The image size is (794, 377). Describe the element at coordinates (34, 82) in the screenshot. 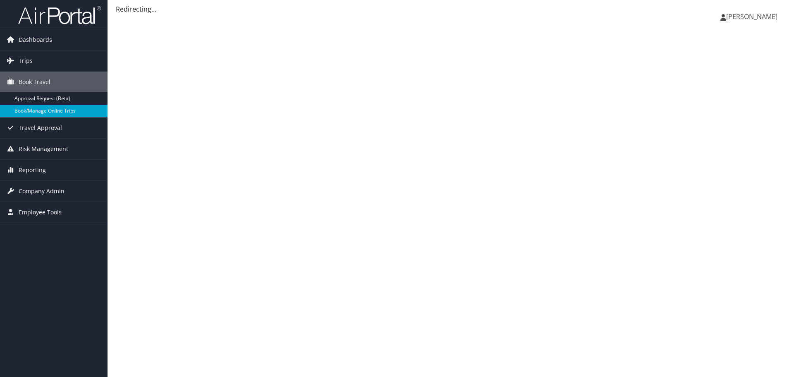

I see `span: Book Travel` at that location.